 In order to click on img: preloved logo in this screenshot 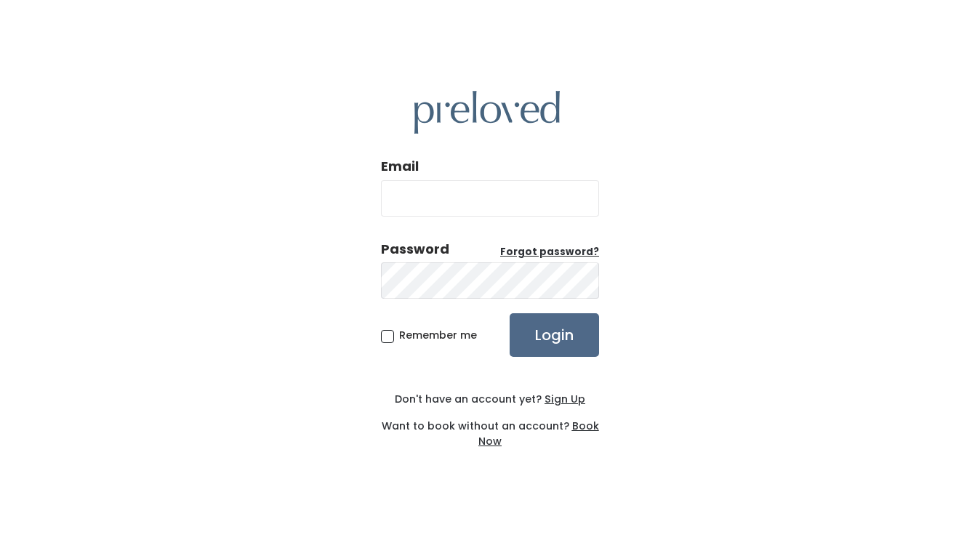, I will do `click(487, 112)`.